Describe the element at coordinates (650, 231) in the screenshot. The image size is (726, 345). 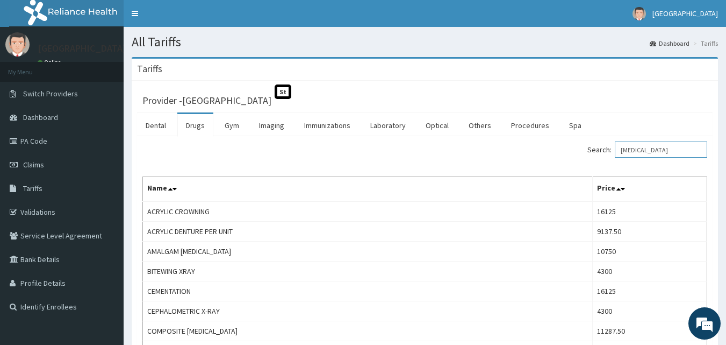
I see `td: 9137.50` at that location.